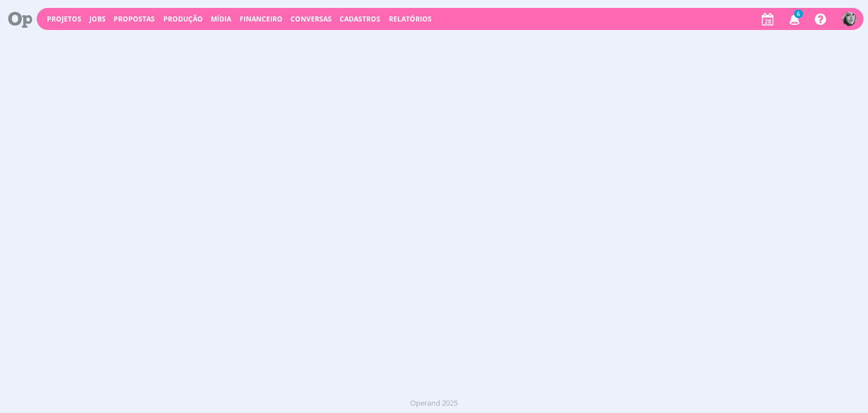  Describe the element at coordinates (183, 19) in the screenshot. I see `button: Produção` at that location.